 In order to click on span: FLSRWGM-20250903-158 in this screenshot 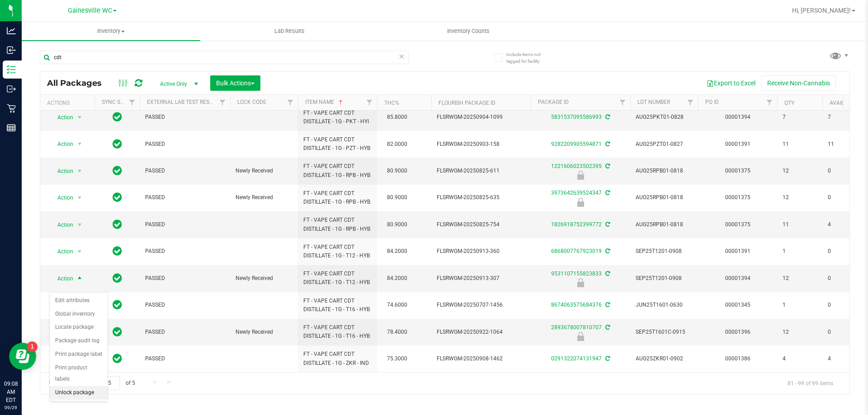, I will do `click(481, 144)`.